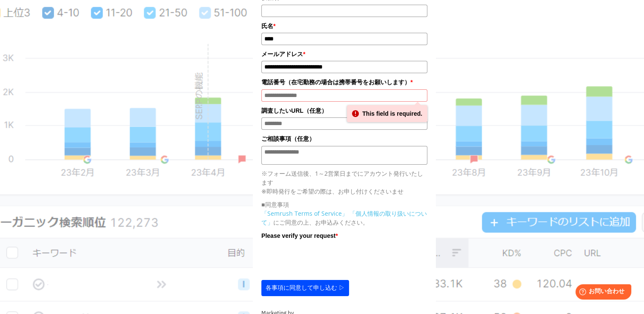  Describe the element at coordinates (343, 218) in the screenshot. I see `a: 「個人情報の取り扱いについて」` at that location.